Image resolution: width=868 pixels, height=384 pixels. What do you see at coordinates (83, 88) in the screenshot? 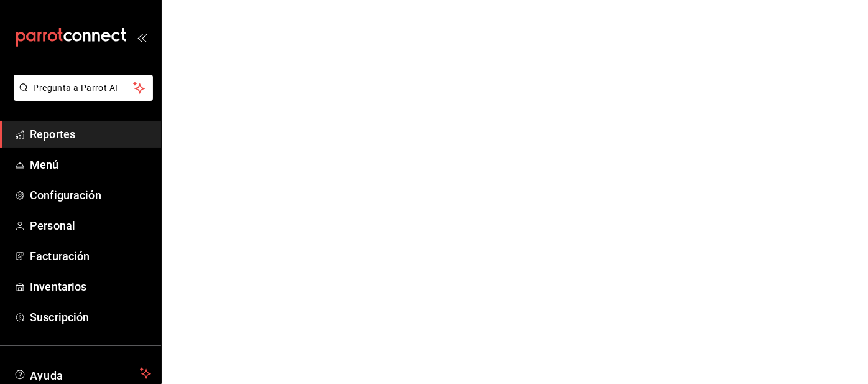
I see `span: Pregunta a Parrot AI` at bounding box center [83, 88].